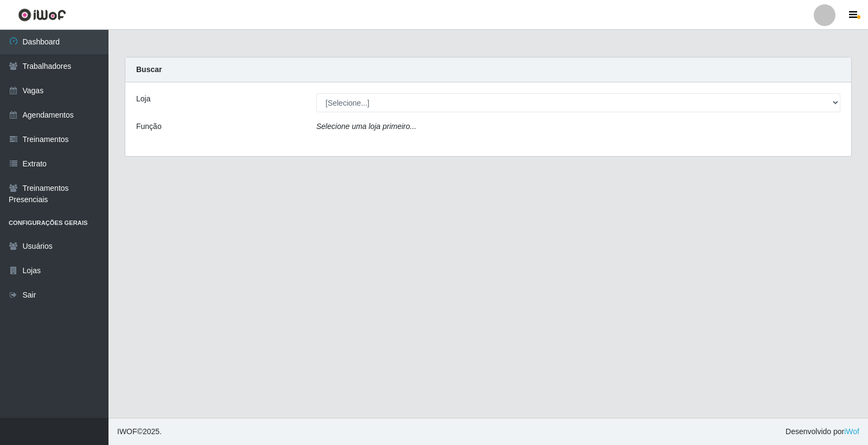  Describe the element at coordinates (139, 431) in the screenshot. I see `span: © 2025 .` at that location.